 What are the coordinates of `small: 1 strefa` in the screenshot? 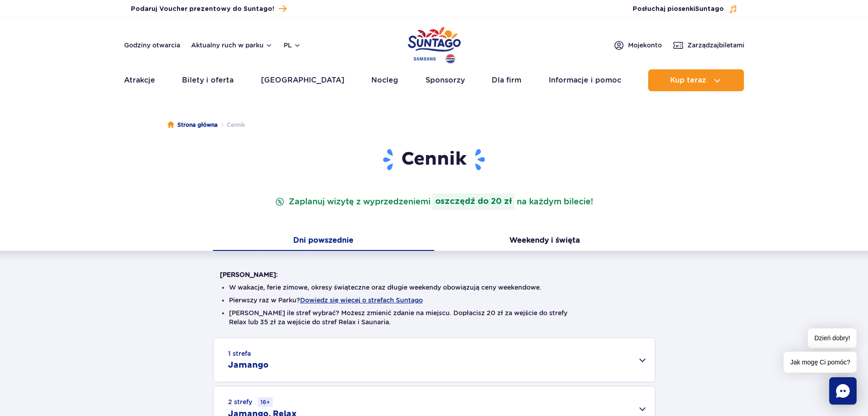 It's located at (240, 353).